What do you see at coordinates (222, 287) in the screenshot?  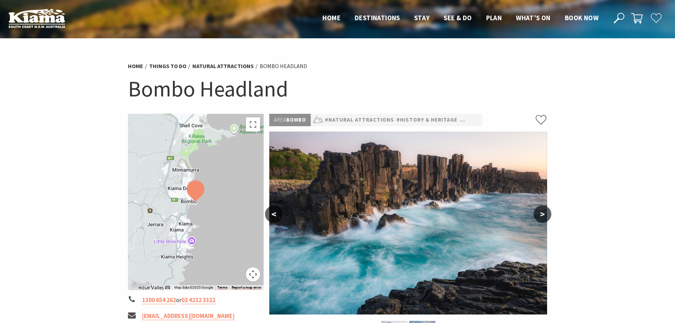 I see `a: Terms (opens in new tab)` at bounding box center [222, 287].